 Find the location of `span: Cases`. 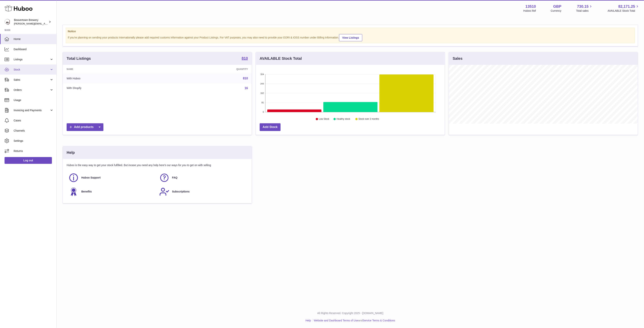

span: Cases is located at coordinates (34, 120).